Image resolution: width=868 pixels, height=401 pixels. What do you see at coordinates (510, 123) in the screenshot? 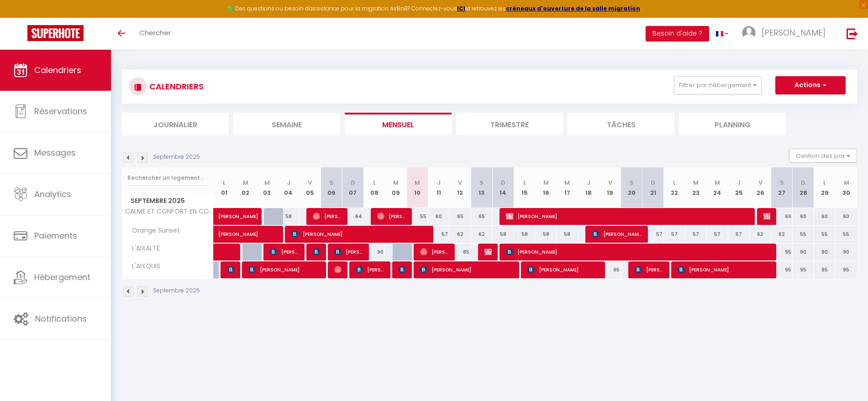
I see `li: Trimestre` at bounding box center [510, 123].